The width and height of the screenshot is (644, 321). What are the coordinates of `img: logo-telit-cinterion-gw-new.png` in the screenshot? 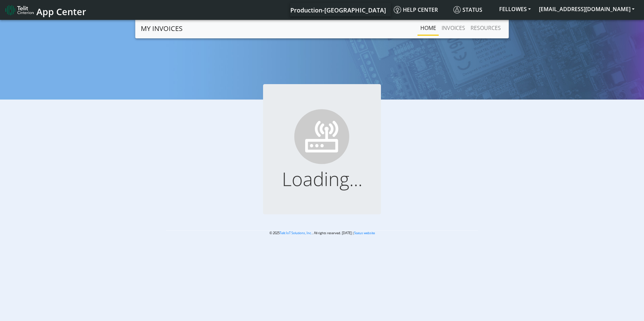 It's located at (20, 10).